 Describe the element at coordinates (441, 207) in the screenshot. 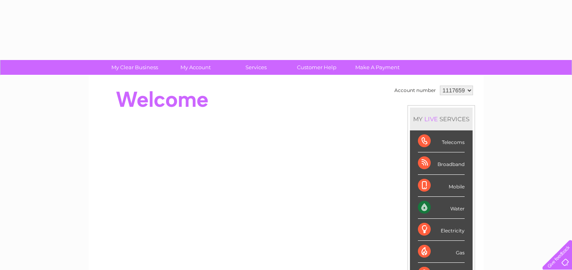

I see `div: Water` at that location.